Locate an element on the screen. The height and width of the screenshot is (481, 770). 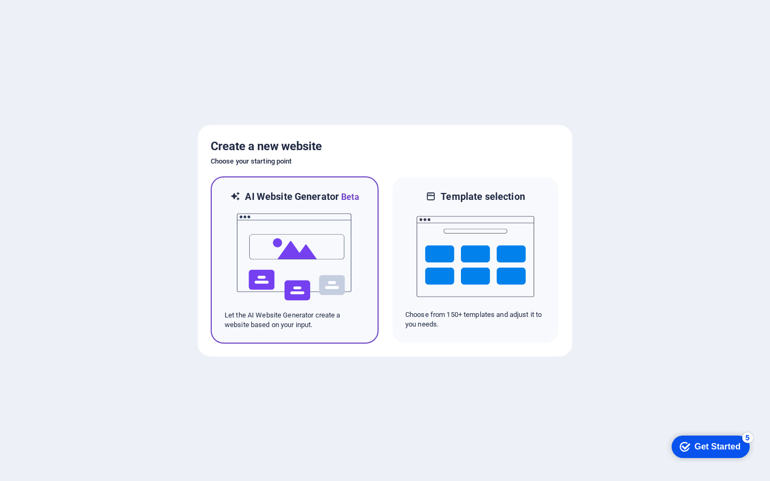
div: Get Started 5 items remaining, 0% complete is located at coordinates (48, 17).